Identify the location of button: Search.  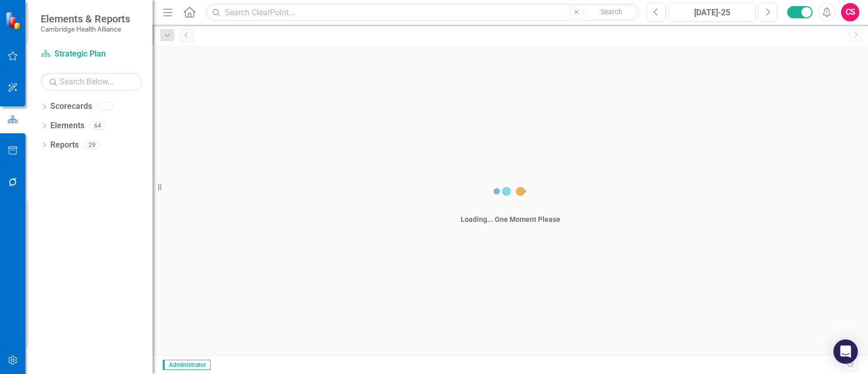
(611, 12).